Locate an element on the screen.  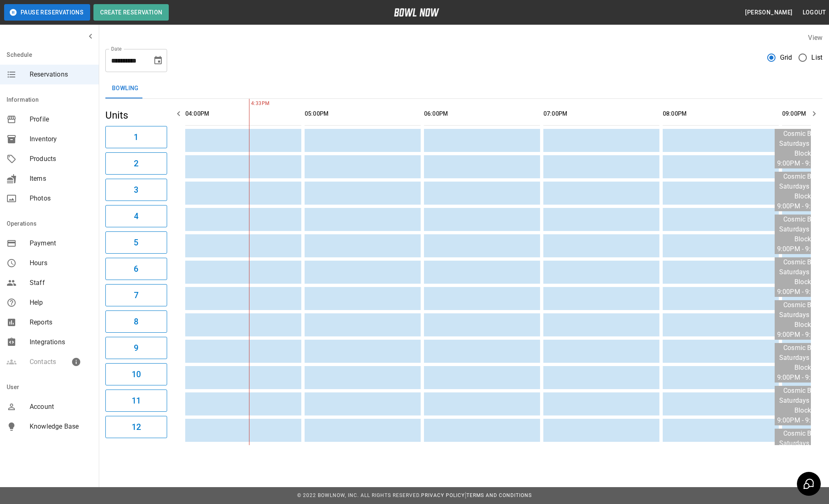
h6: 8 is located at coordinates (136, 322).